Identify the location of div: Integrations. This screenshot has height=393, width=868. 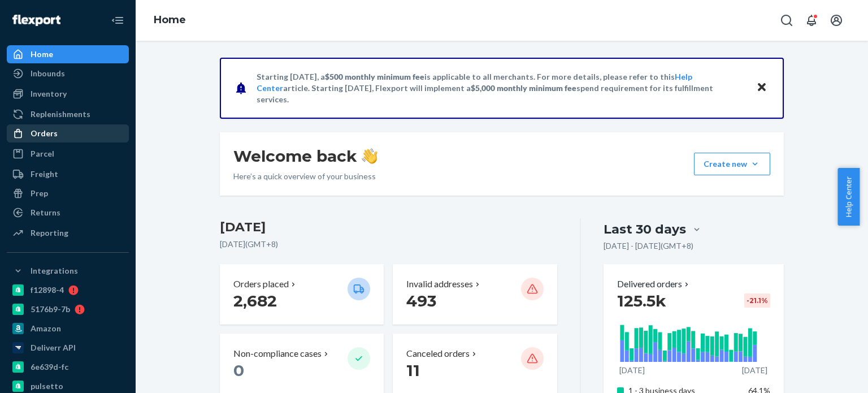
(54, 271).